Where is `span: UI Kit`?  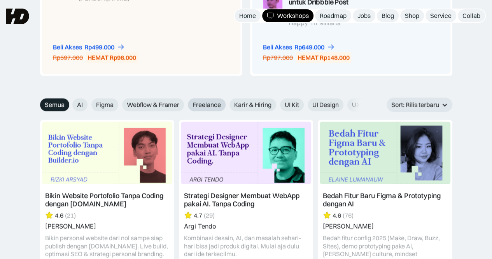
span: UI Kit is located at coordinates (292, 105).